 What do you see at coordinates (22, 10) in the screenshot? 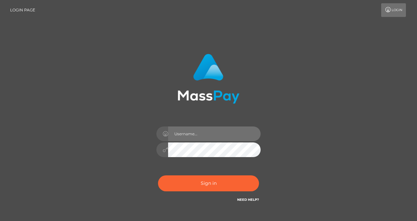
I see `a: Login Page` at bounding box center [22, 10].